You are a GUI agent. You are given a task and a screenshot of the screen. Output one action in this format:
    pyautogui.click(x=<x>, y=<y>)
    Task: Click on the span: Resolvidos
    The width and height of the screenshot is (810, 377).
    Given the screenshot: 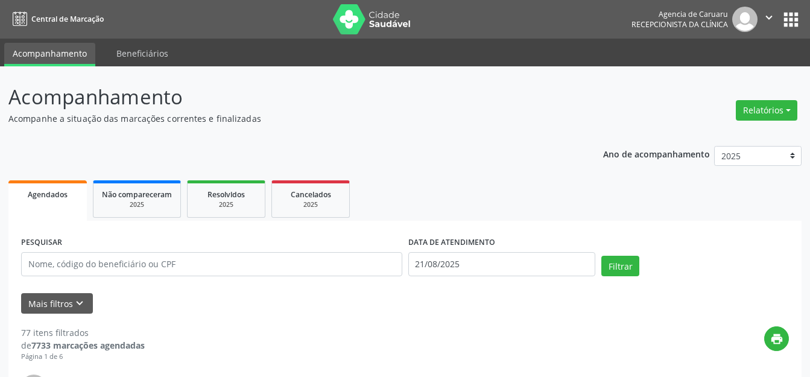 What is the action you would take?
    pyautogui.click(x=226, y=194)
    